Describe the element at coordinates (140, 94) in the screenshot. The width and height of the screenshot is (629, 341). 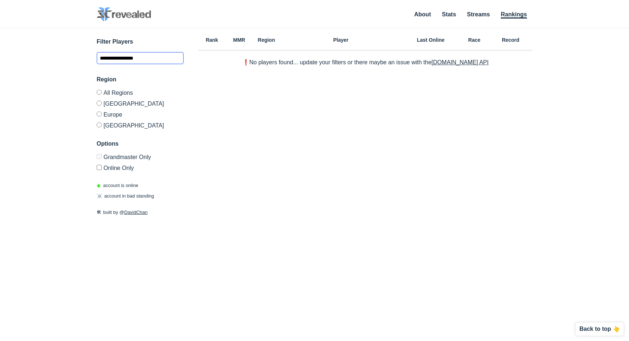
I see `label: All Regions` at that location.